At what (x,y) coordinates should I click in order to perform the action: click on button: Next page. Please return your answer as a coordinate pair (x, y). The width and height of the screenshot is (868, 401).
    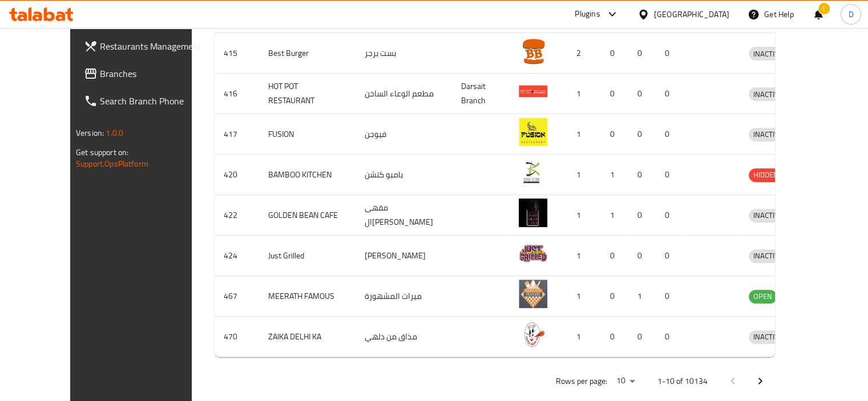
    Looking at the image, I should click on (760, 381).